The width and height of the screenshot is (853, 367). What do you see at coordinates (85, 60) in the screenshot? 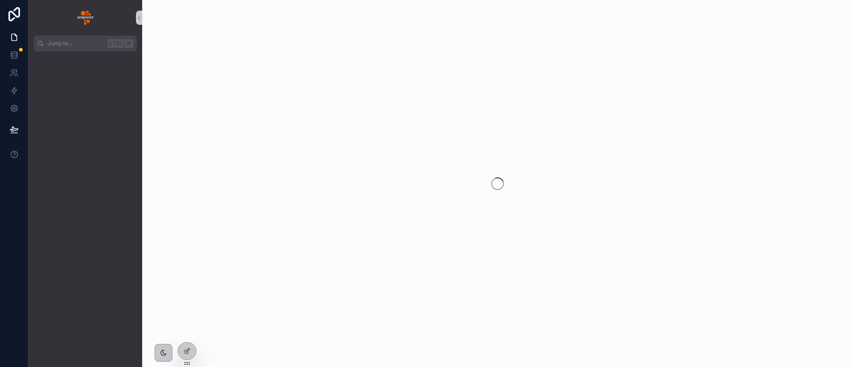
I see `div: scrollable content` at bounding box center [85, 60].